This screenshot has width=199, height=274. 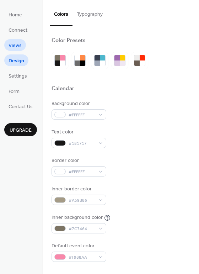 What do you see at coordinates (21, 130) in the screenshot?
I see `button: Upgrade` at bounding box center [21, 130].